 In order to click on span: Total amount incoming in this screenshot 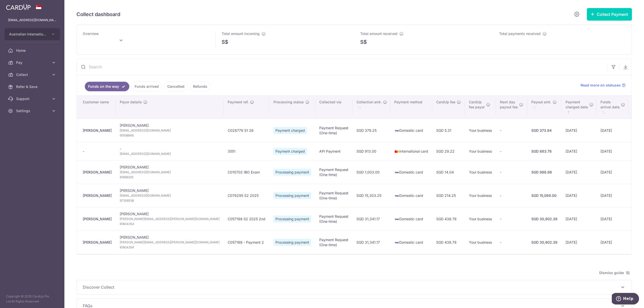, I will do `click(240, 33)`.